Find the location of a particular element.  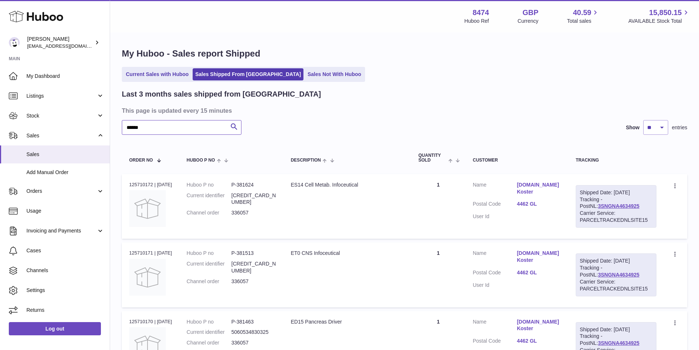

dd: 5060534830325 is located at coordinates (254, 332).